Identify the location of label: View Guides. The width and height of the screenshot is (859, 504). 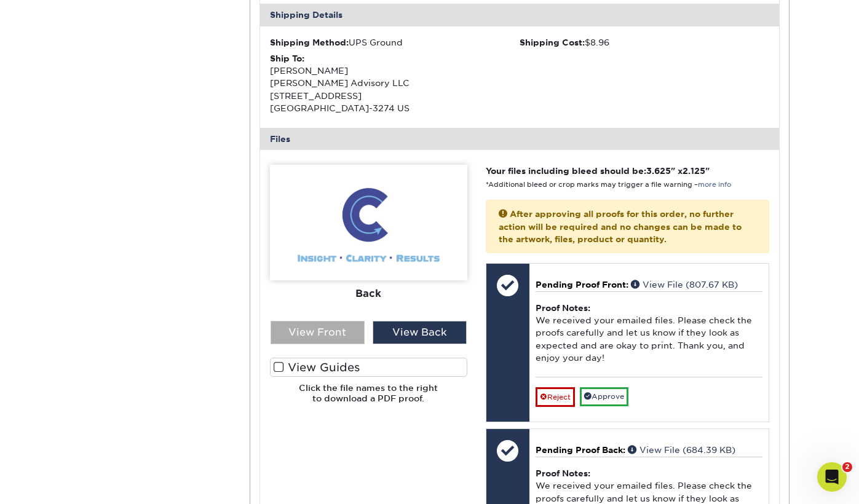
(368, 367).